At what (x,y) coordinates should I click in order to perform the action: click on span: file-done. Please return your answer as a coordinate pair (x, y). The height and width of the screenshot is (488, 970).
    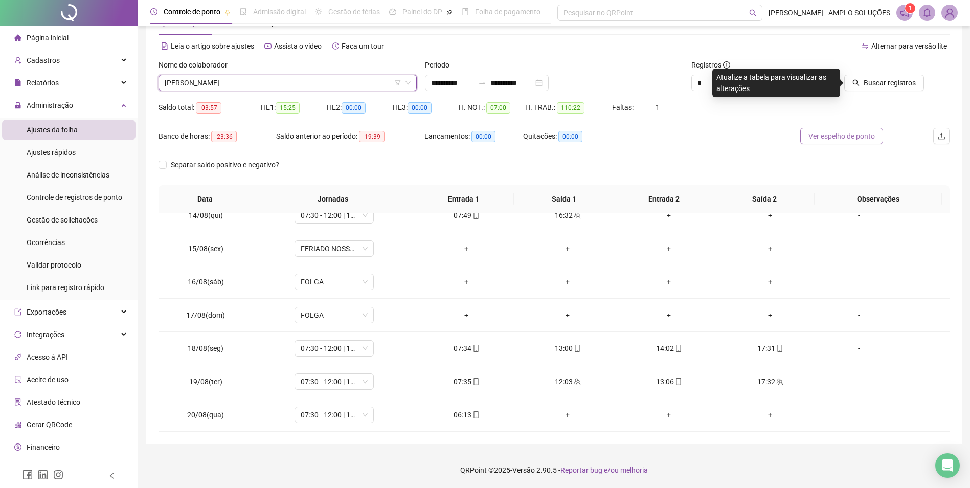
    Looking at the image, I should click on (243, 12).